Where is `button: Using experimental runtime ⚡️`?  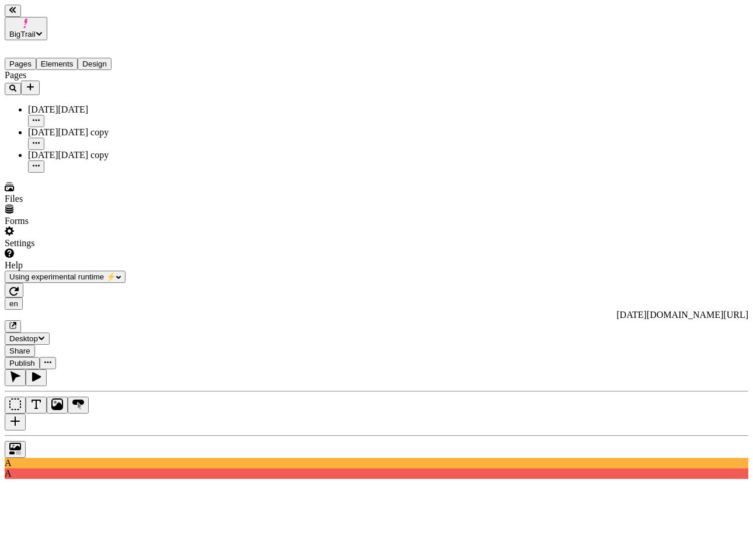
button: Using experimental runtime ⚡️ is located at coordinates (65, 276).